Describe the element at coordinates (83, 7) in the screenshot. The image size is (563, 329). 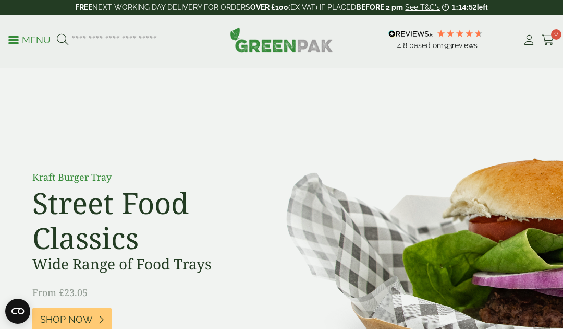
I see `strong: FREE` at that location.